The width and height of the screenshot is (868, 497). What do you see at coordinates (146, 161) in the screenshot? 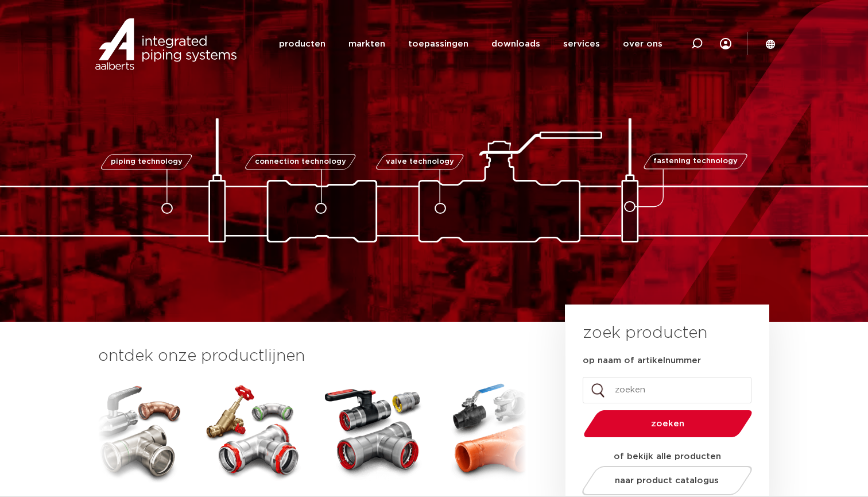
I see `span: piping technology` at bounding box center [146, 161].